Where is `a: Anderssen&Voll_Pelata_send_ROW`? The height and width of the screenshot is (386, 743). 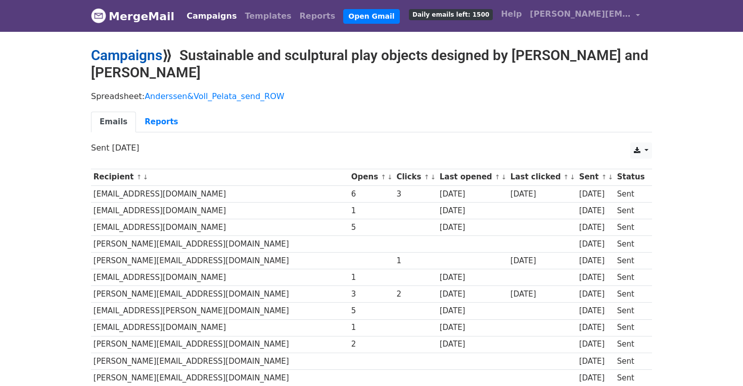
a: Anderssen&Voll_Pelata_send_ROW is located at coordinates (214, 96).